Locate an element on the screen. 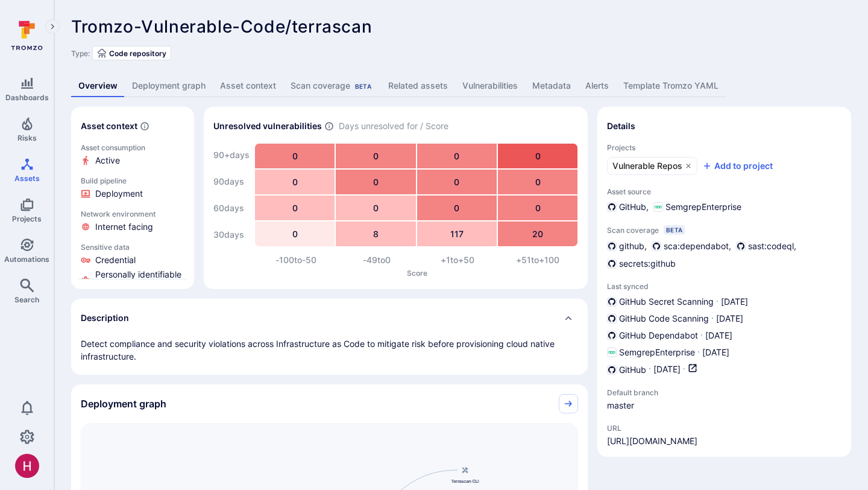 The image size is (868, 490). div: 117 is located at coordinates (457, 234).